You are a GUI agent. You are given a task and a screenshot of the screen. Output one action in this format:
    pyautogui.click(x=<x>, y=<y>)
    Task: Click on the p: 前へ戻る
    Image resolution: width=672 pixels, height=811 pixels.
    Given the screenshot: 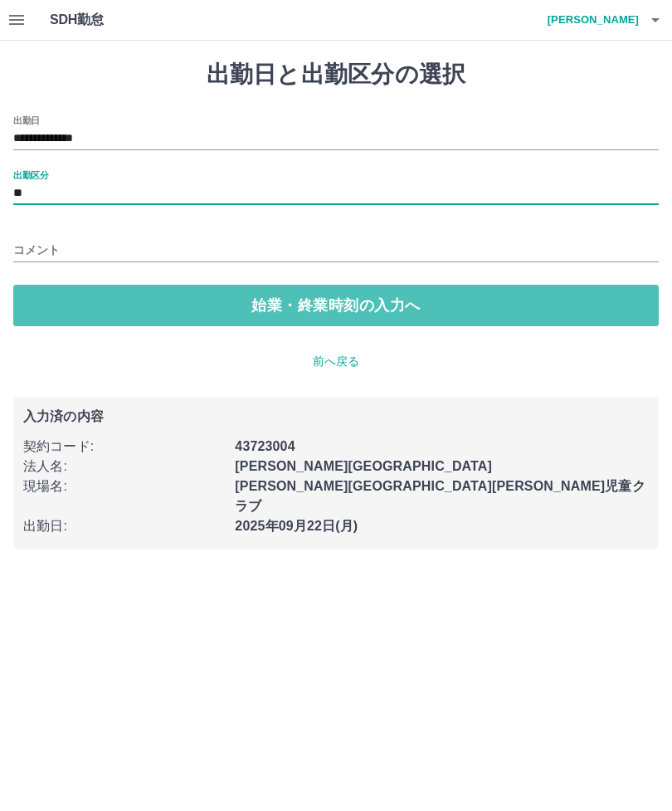 What is the action you would take?
    pyautogui.click(x=336, y=361)
    